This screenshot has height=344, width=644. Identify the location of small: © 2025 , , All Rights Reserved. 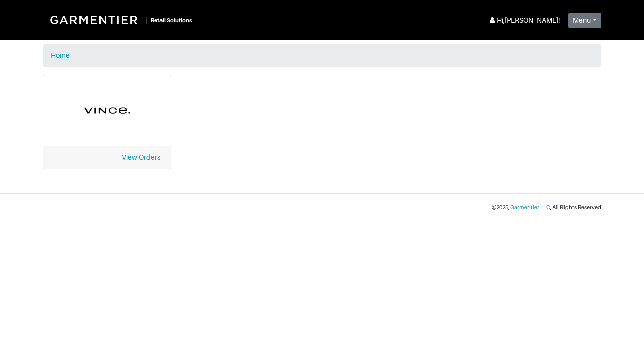
(546, 208).